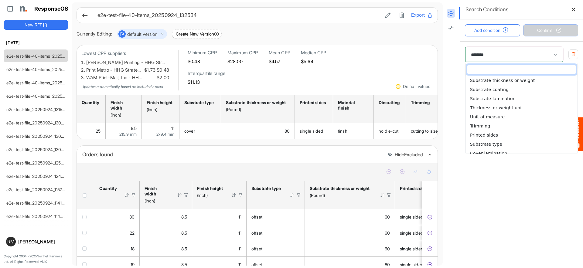 Image resolution: width=583 pixels, height=268 pixels. I want to click on span: Substrate lamination, so click(493, 99).